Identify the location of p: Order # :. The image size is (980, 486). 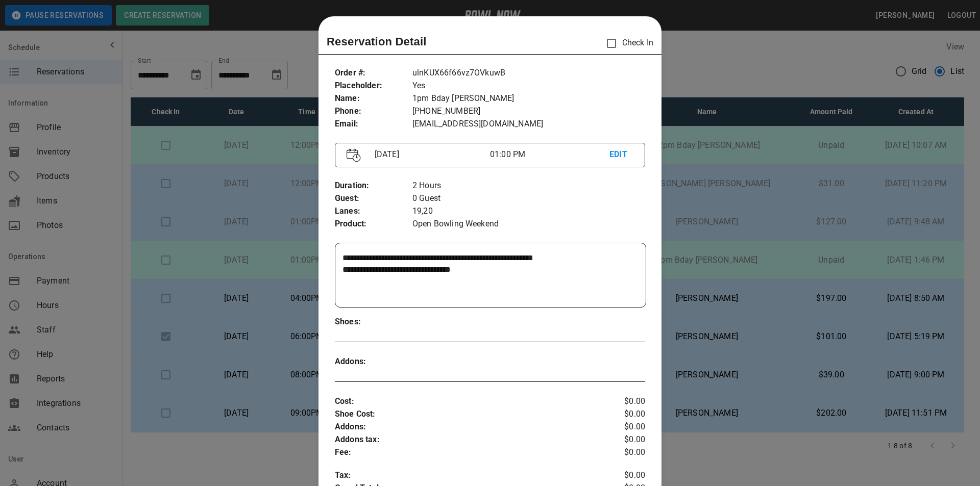
(373, 73).